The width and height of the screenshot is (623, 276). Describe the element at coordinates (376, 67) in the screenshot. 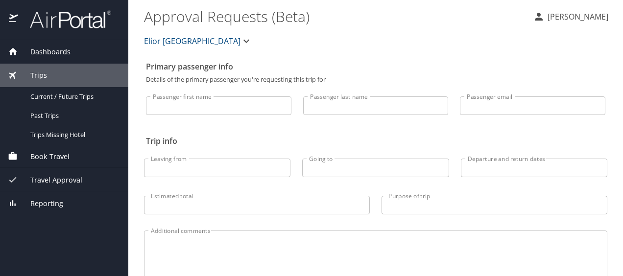

I see `h2: Primary passenger info` at that location.